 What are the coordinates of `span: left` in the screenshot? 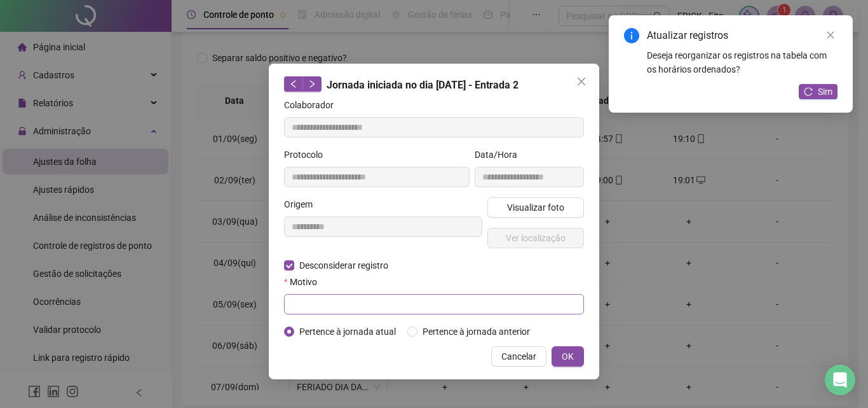 It's located at (294, 84).